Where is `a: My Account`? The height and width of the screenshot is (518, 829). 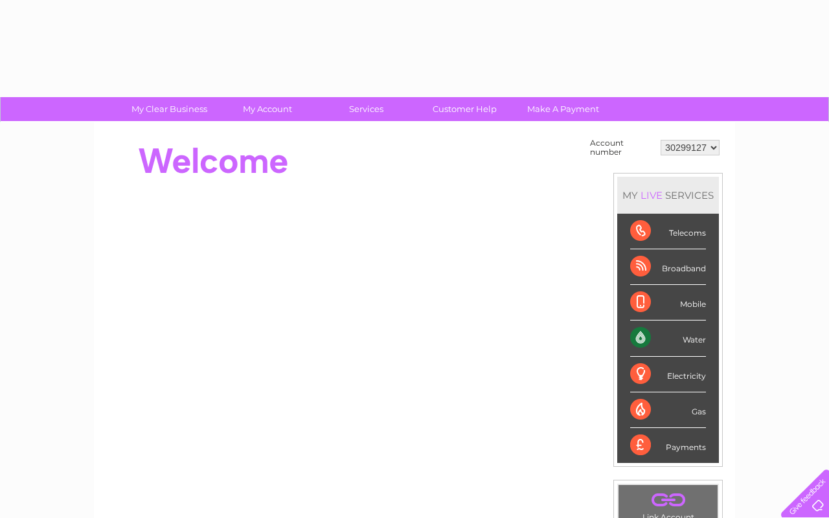
a: My Account is located at coordinates (268, 109).